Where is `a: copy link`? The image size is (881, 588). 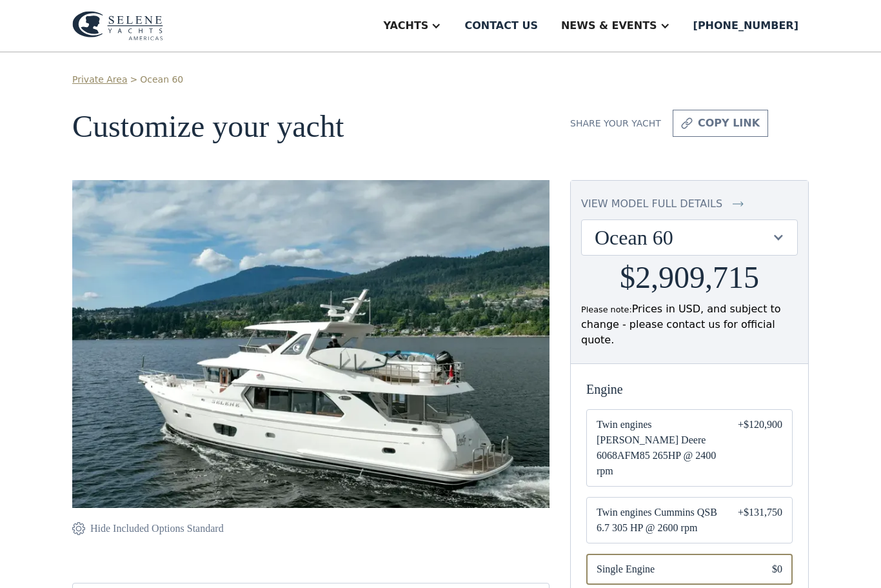
a: copy link is located at coordinates (721, 123).